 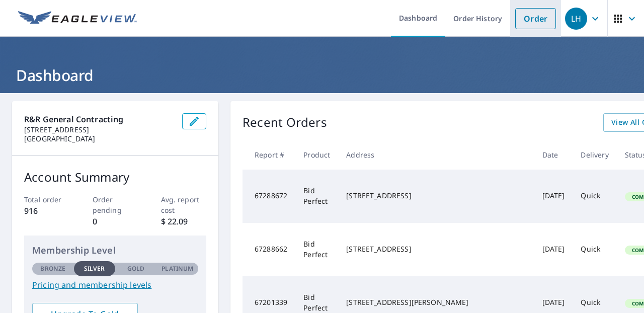 I want to click on p: 916, so click(x=47, y=211).